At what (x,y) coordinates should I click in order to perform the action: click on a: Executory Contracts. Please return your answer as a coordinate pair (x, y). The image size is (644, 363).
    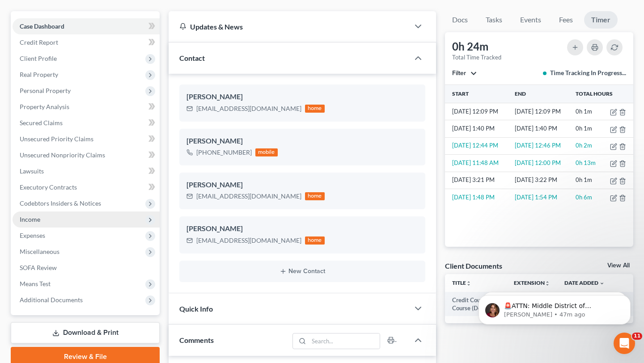
    Looking at the image, I should click on (86, 187).